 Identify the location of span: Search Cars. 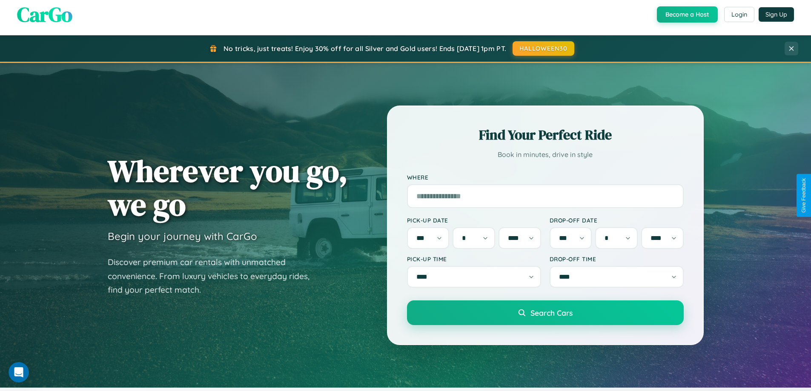
(551, 313).